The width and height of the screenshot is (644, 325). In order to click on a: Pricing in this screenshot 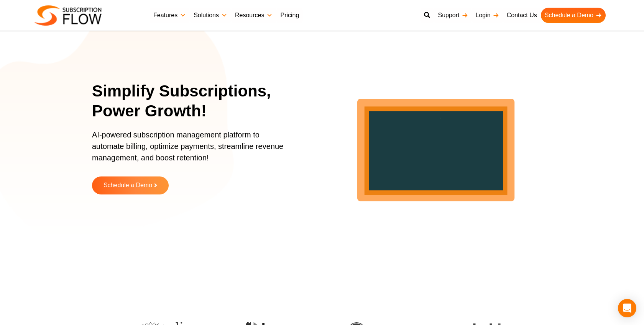, I will do `click(289, 15)`.